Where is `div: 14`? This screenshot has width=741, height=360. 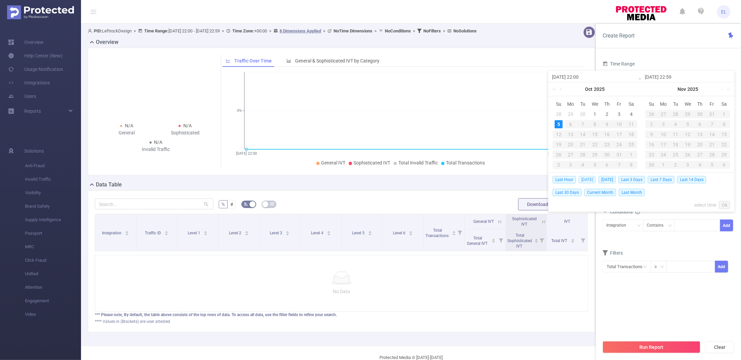
div: 14 is located at coordinates (583, 134).